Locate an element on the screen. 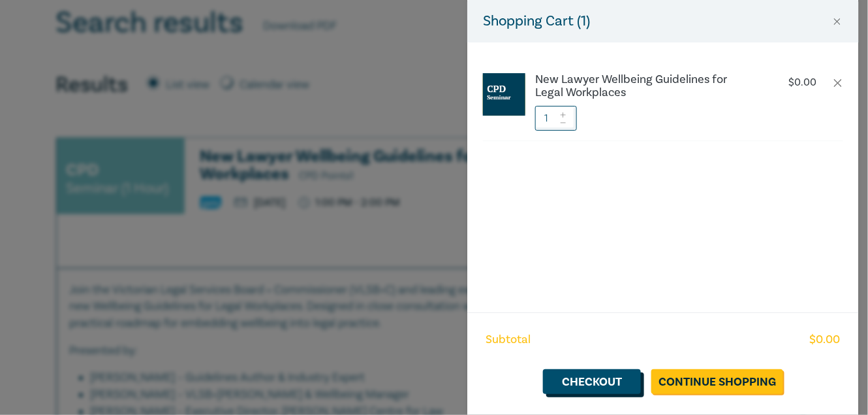 Image resolution: width=868 pixels, height=415 pixels. h5: Shopping Cart ( 1 ) is located at coordinates (537, 20).